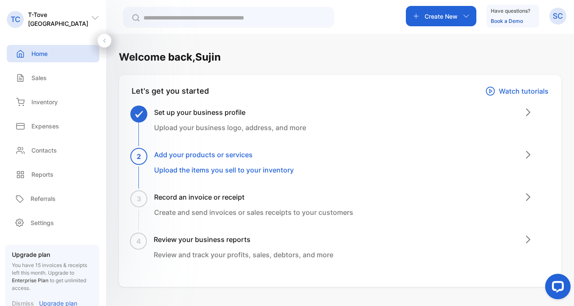 Image resolution: width=574 pixels, height=306 pixels. What do you see at coordinates (170, 91) in the screenshot?
I see `div: Let's get you started` at bounding box center [170, 91].